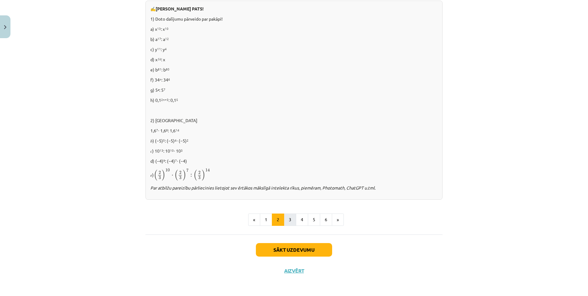  I want to click on p: e) b : b, so click(294, 69).